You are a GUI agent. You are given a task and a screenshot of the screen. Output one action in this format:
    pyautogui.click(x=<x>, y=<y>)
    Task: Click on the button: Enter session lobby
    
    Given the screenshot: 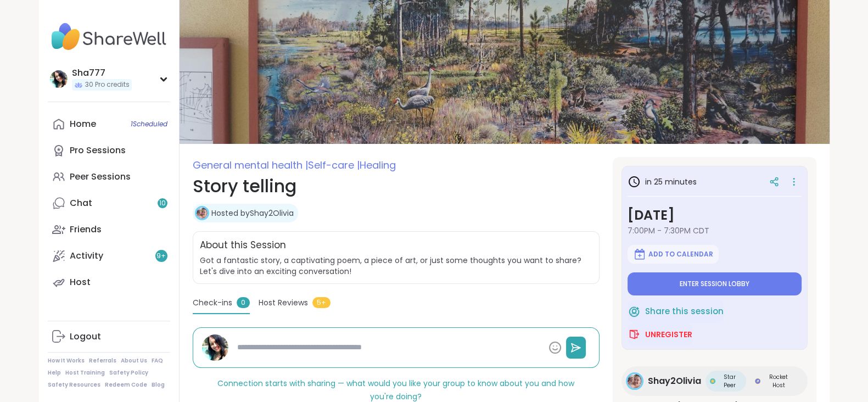 What is the action you would take?
    pyautogui.click(x=714, y=284)
    